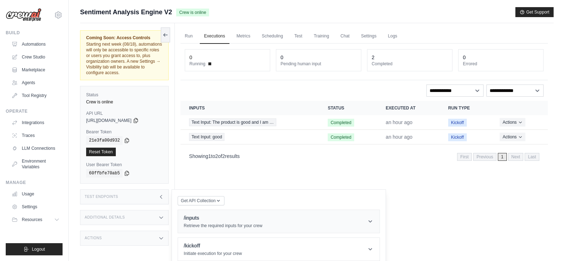  I want to click on a: Chat, so click(345, 36).